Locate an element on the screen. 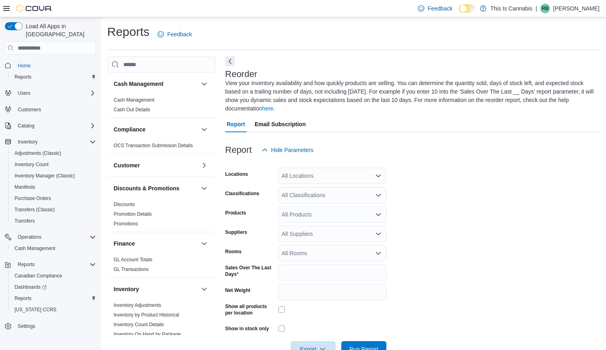  a: Cash Out Details is located at coordinates (132, 110).